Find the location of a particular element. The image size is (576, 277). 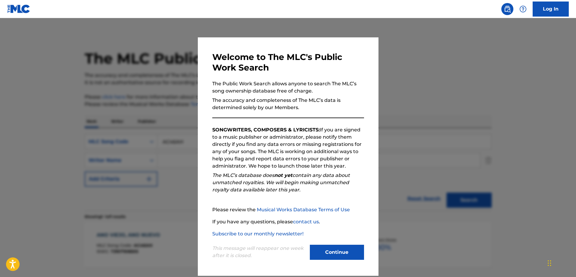

a: Log In is located at coordinates (551, 9).